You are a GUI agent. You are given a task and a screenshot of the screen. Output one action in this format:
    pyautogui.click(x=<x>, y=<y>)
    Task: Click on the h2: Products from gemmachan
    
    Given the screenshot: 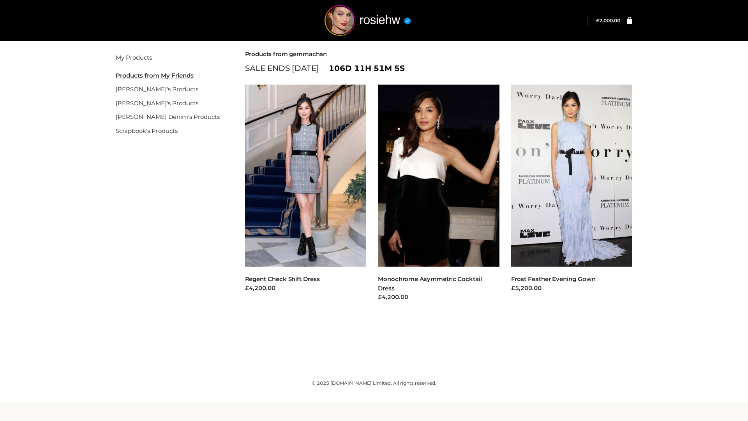 What is the action you would take?
    pyautogui.click(x=439, y=54)
    